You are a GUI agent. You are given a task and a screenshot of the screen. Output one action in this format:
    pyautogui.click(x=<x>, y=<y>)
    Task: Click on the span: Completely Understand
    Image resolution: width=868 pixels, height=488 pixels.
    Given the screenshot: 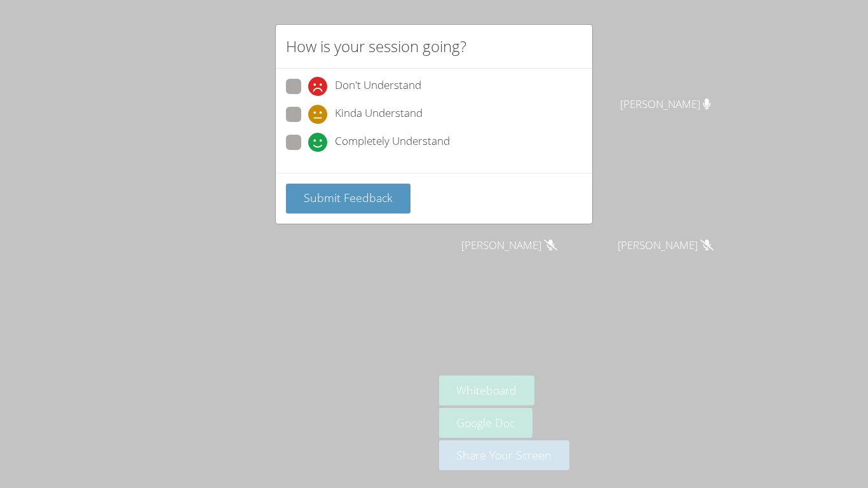 What is the action you would take?
    pyautogui.click(x=392, y=142)
    